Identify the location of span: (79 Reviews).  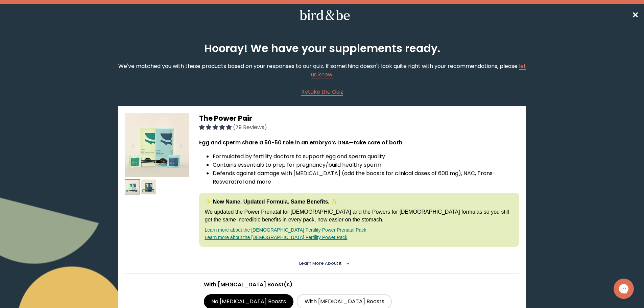
(250, 127).